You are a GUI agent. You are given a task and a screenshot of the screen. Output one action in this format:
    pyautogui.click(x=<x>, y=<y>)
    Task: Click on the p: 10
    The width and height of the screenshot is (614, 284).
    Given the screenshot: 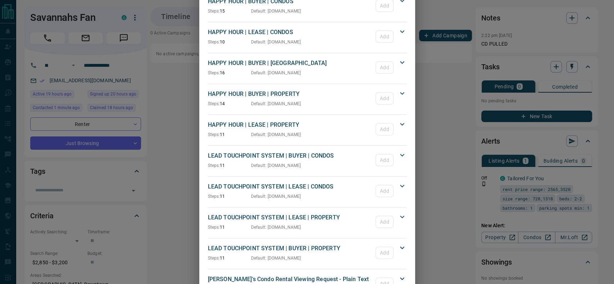 What is the action you would take?
    pyautogui.click(x=229, y=42)
    